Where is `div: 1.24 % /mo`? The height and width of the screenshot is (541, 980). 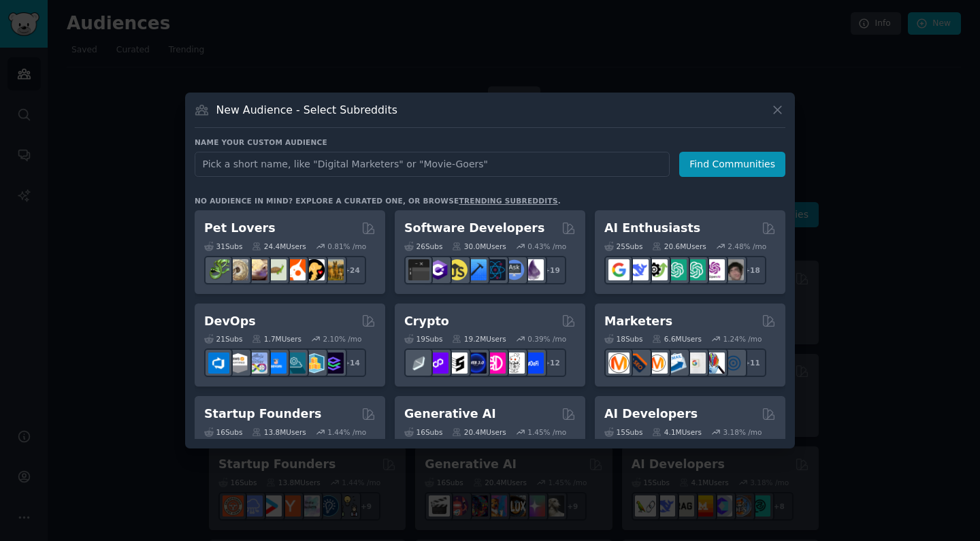 div: 1.24 % /mo is located at coordinates (742, 339).